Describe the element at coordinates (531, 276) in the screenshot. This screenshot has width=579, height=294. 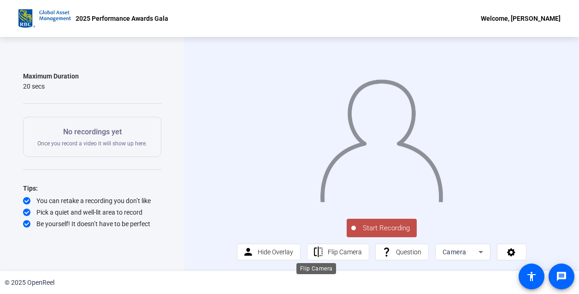
I see `mat-icon: accessibility` at that location.